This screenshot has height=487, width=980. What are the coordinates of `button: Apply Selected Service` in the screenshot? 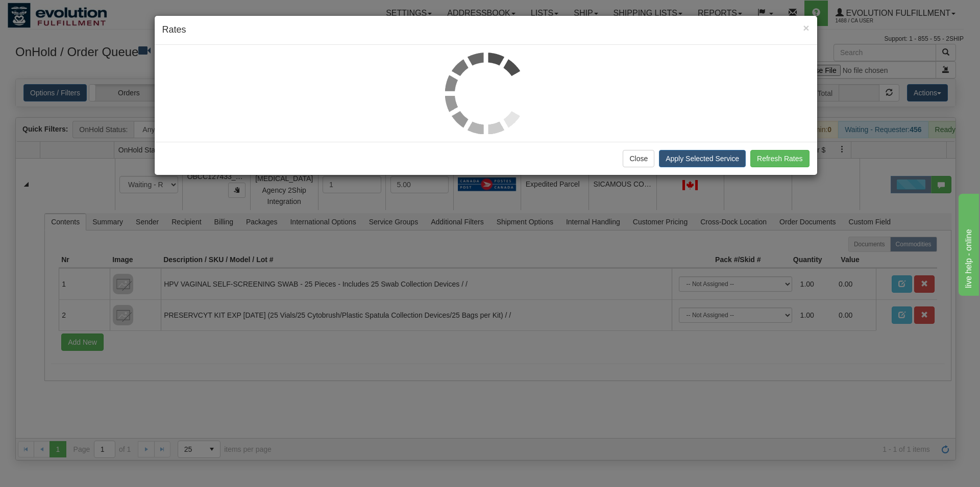 It's located at (702, 159).